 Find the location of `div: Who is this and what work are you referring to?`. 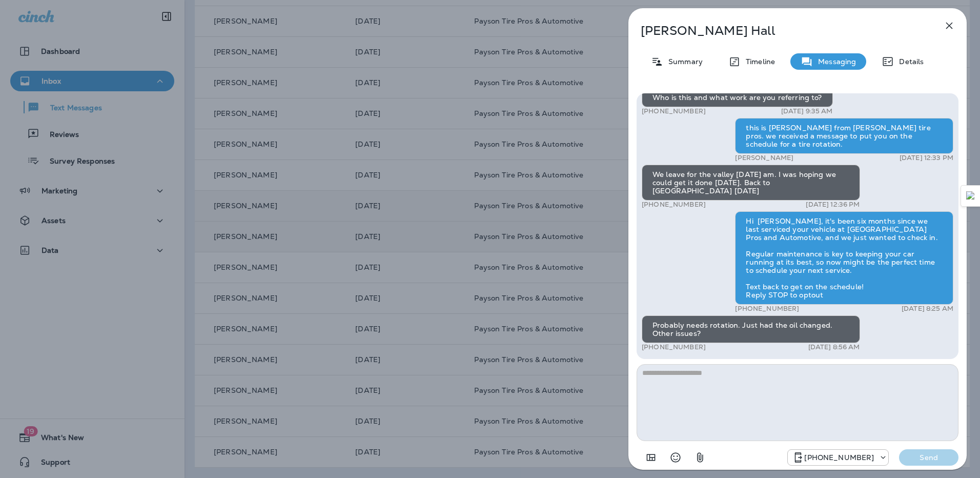

div: Who is this and what work are you referring to? is located at coordinates (737, 97).